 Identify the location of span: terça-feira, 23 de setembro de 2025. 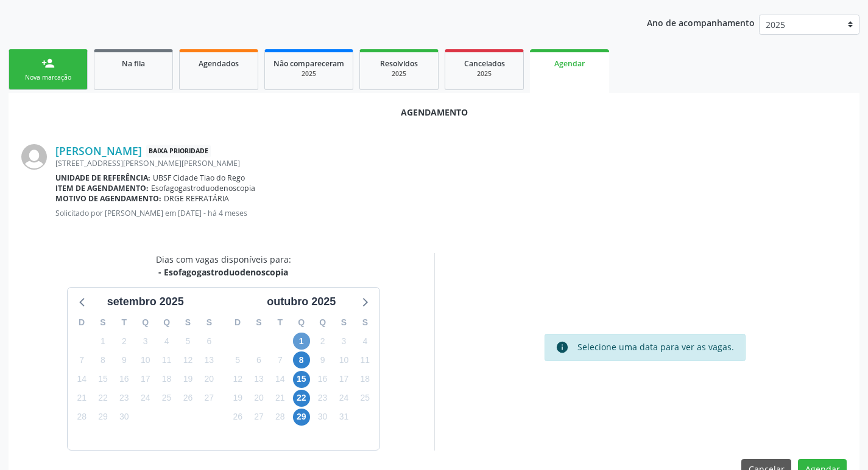
(124, 399).